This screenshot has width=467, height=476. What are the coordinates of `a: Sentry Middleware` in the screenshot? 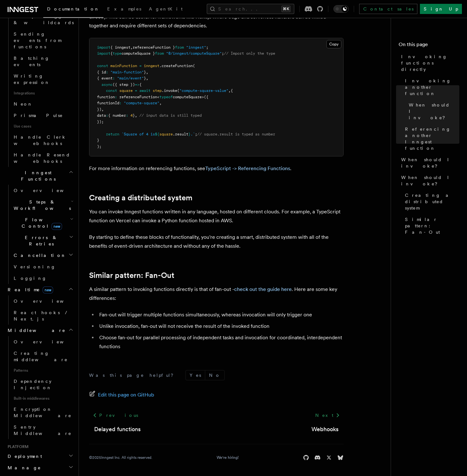 It's located at (43, 430).